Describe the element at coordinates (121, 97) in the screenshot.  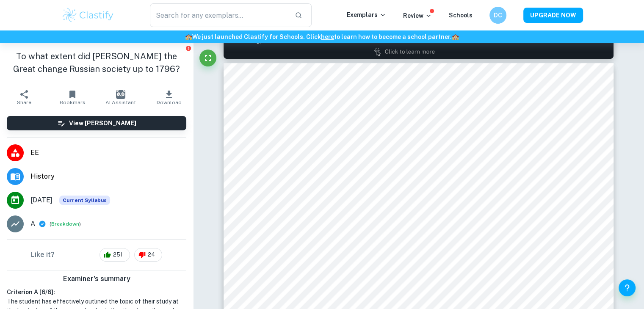
I see `button: AI Assistant` at that location.